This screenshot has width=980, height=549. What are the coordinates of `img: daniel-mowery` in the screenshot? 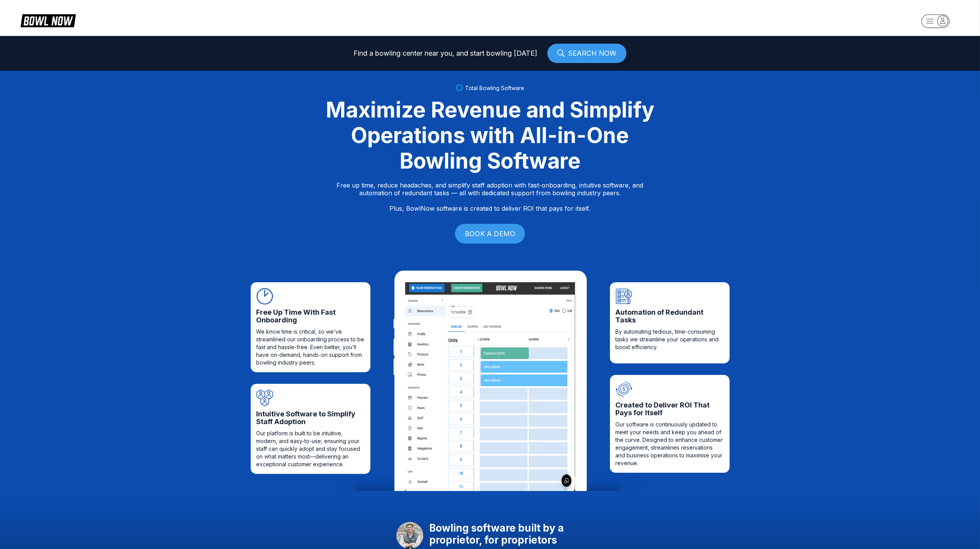 It's located at (410, 535).